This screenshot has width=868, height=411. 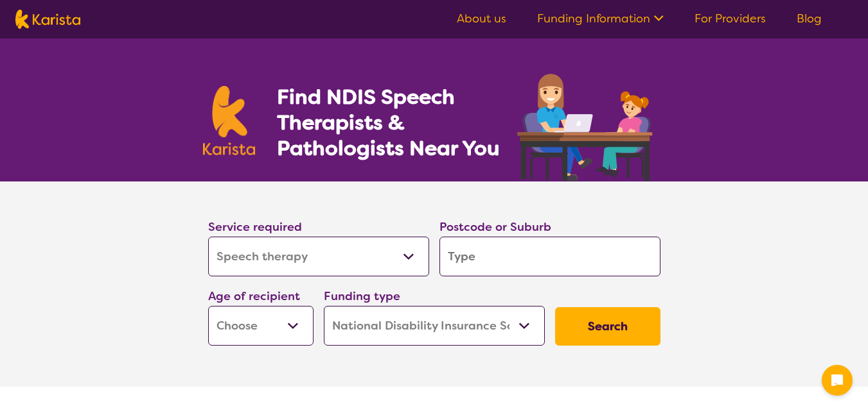 I want to click on img: speech-therapy, so click(x=586, y=125).